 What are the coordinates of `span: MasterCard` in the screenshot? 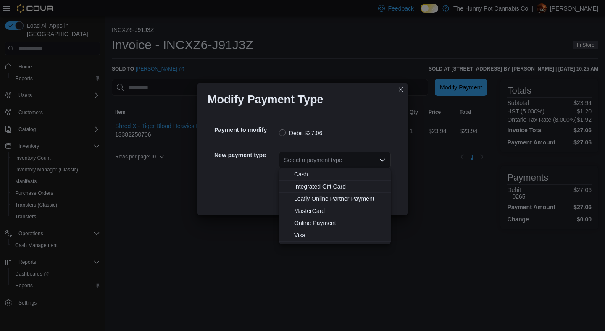 It's located at (340, 211).